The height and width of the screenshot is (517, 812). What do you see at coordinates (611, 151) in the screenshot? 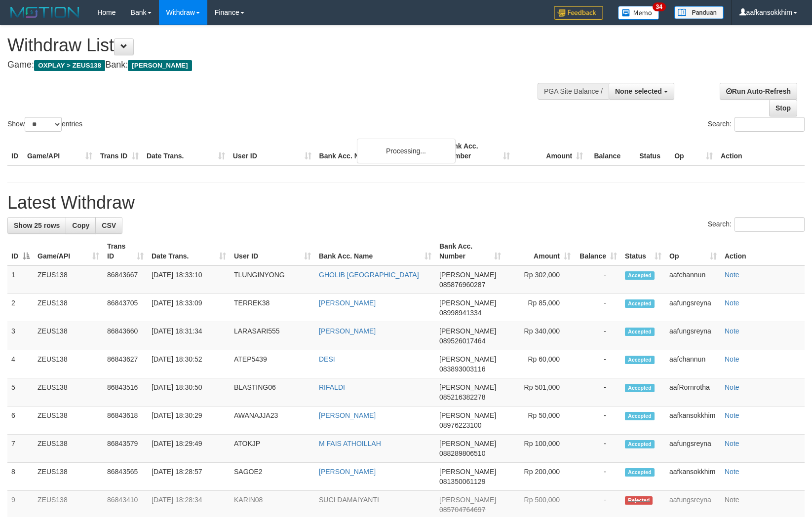
I see `th: Balance` at bounding box center [611, 151].